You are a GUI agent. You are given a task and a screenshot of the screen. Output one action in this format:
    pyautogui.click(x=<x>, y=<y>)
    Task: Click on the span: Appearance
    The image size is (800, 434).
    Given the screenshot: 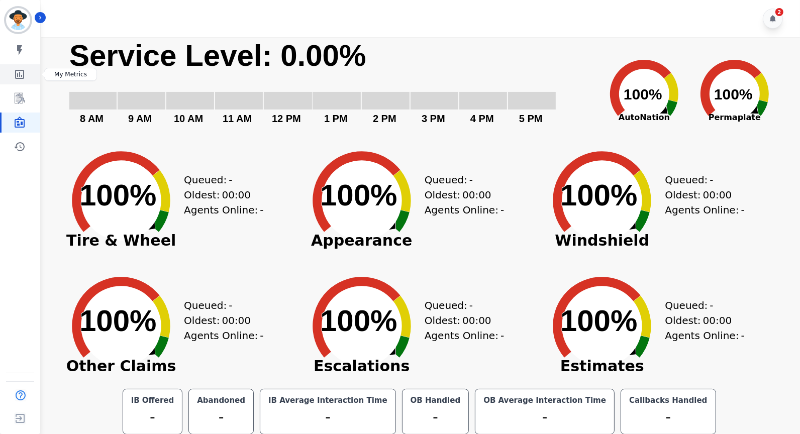 What is the action you would take?
    pyautogui.click(x=362, y=241)
    